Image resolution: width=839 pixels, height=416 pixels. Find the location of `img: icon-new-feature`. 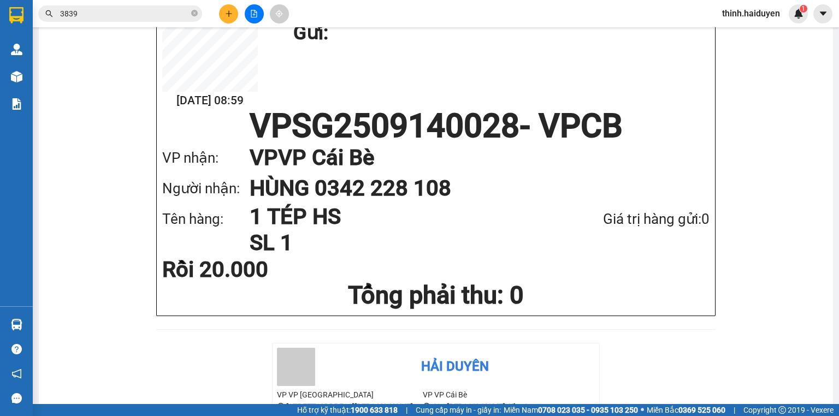

img: icon-new-feature is located at coordinates (799, 14).